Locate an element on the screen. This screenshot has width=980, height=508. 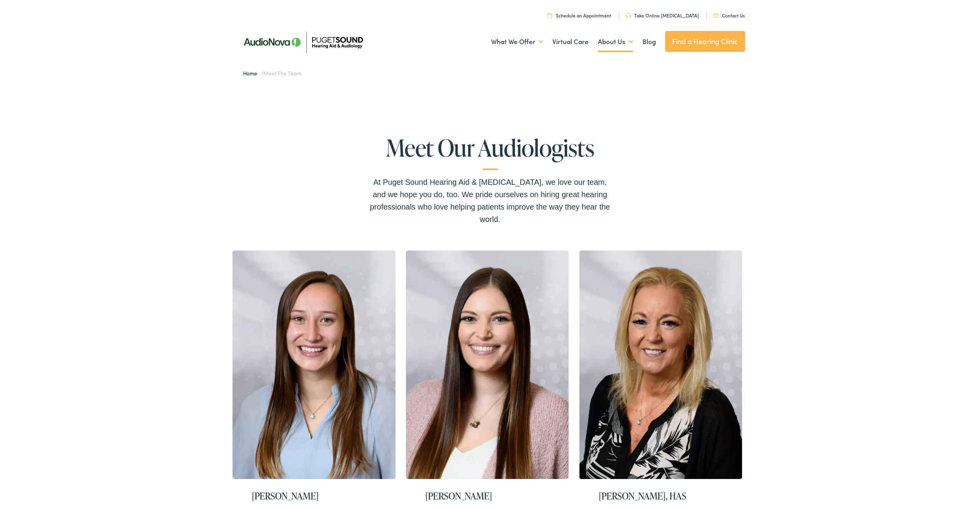
h1: Meet Our Audiologists is located at coordinates (490, 152).